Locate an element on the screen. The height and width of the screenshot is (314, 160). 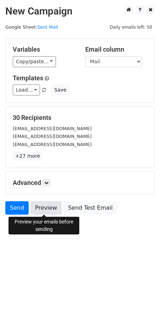
a: Load... is located at coordinates (26, 90).